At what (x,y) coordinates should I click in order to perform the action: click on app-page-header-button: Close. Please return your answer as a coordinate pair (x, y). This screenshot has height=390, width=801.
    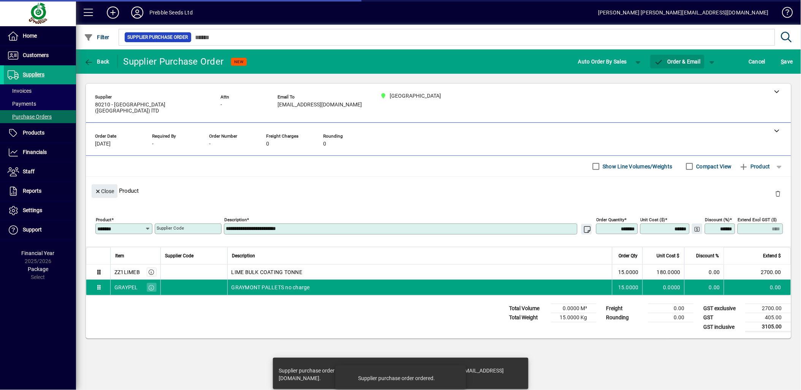
    Looking at the image, I should click on (105, 191).